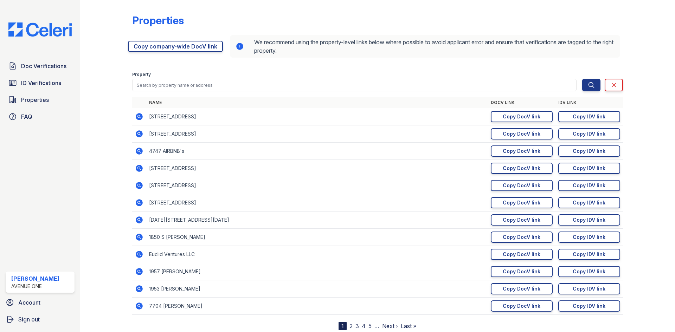 The width and height of the screenshot is (675, 332). What do you see at coordinates (363, 326) in the screenshot?
I see `a: 4` at bounding box center [363, 326].